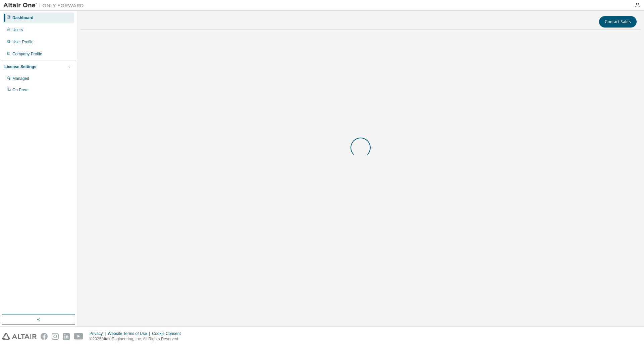  I want to click on div: Website Terms of Use, so click(130, 334).